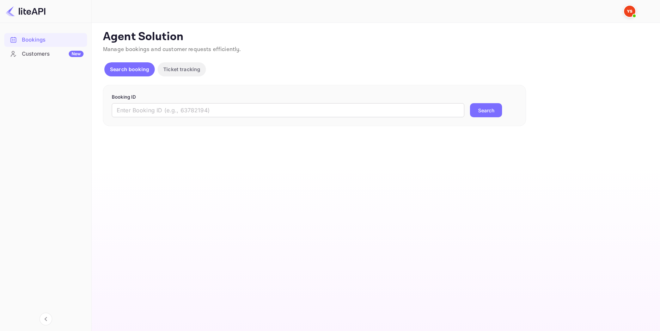 The image size is (660, 331). I want to click on button: Collapse navigation, so click(46, 319).